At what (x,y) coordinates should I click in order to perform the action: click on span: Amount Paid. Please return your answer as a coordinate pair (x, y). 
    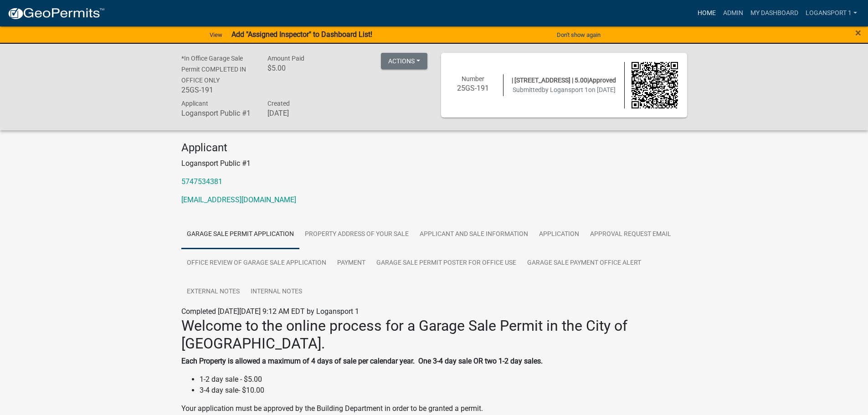
    Looking at the image, I should click on (285, 58).